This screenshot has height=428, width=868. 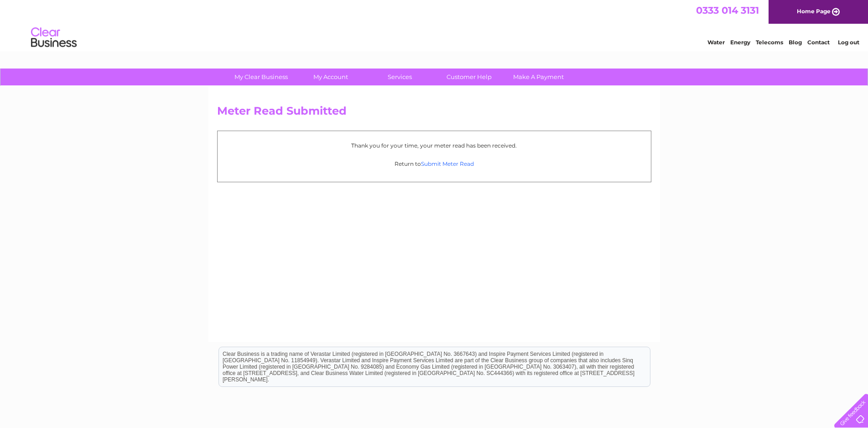 I want to click on span: 0333 014 3131, so click(x=727, y=10).